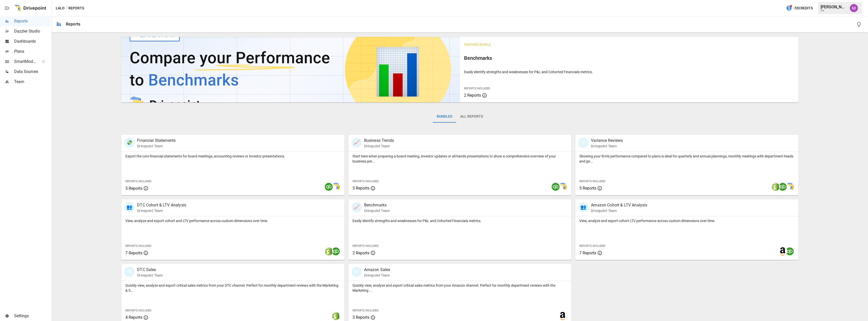  I want to click on span: Plans, so click(32, 51).